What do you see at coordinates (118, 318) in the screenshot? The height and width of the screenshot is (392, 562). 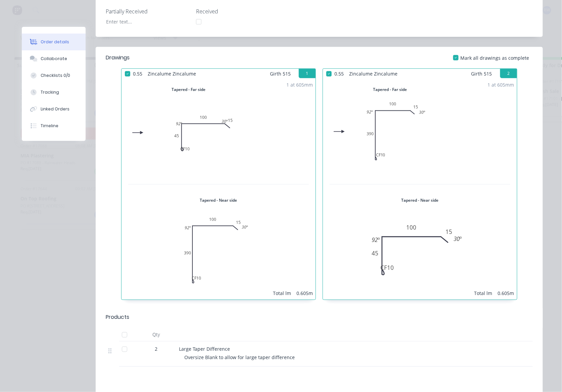 I see `div: Products` at bounding box center [118, 318].